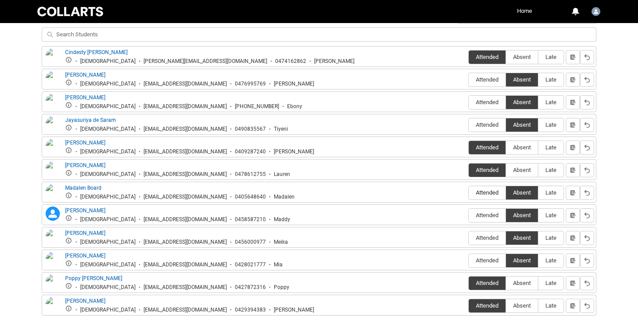  What do you see at coordinates (250, 242) in the screenshot?
I see `div: 0456000977` at bounding box center [250, 242].